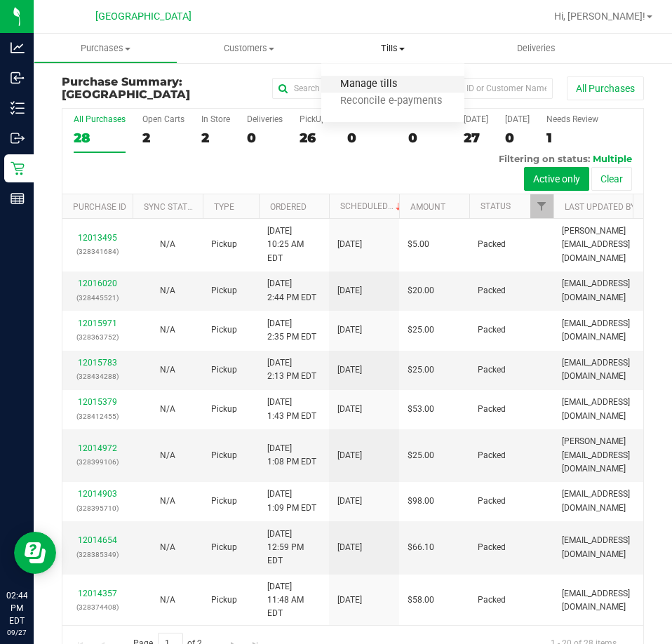 The width and height of the screenshot is (672, 644). Describe the element at coordinates (97, 337) in the screenshot. I see `p: (328363752)` at that location.